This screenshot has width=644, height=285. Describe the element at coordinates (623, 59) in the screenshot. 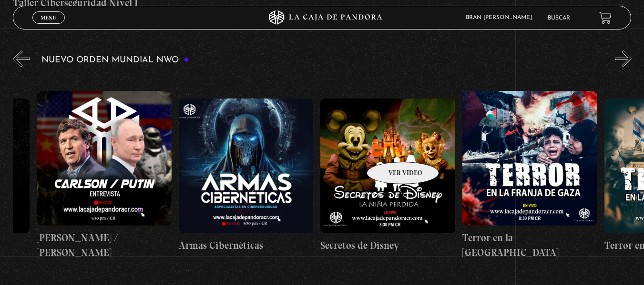

I see `button: Next` at that location.